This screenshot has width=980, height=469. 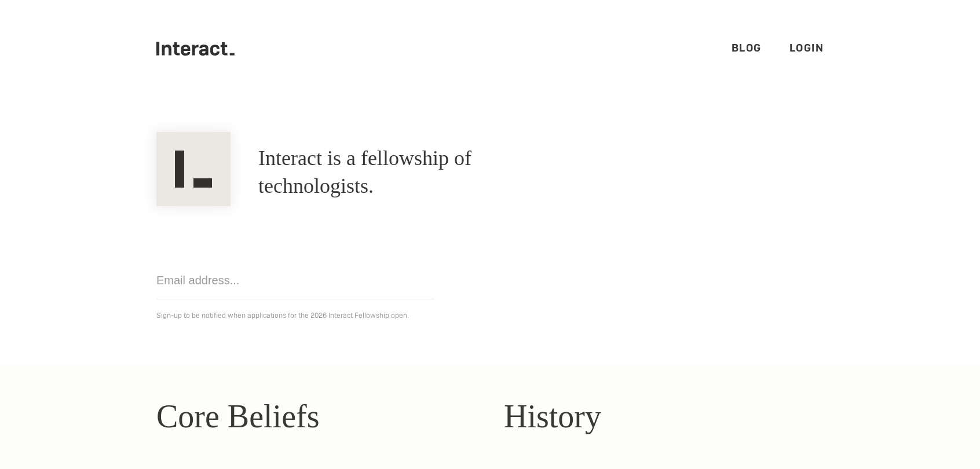 What do you see at coordinates (664, 416) in the screenshot?
I see `h2: History` at bounding box center [664, 416].